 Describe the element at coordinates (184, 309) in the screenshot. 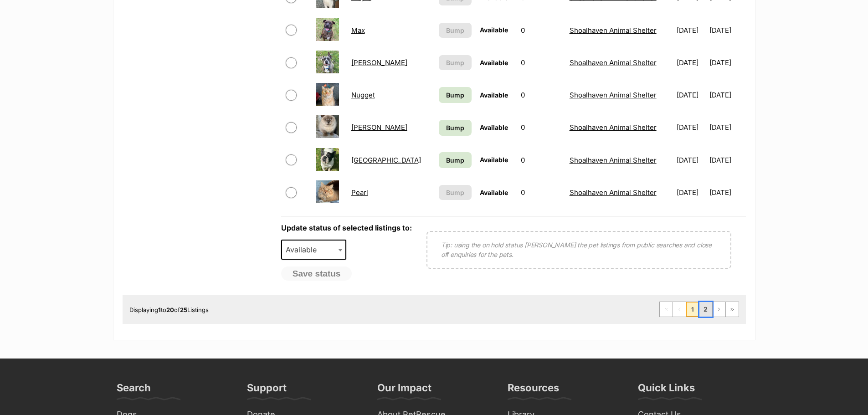

I see `strong: 25` at that location.